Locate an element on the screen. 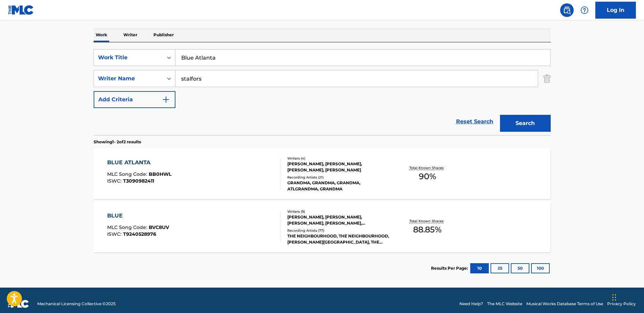 The height and width of the screenshot is (313, 644). div: Chat Widget is located at coordinates (627, 297).